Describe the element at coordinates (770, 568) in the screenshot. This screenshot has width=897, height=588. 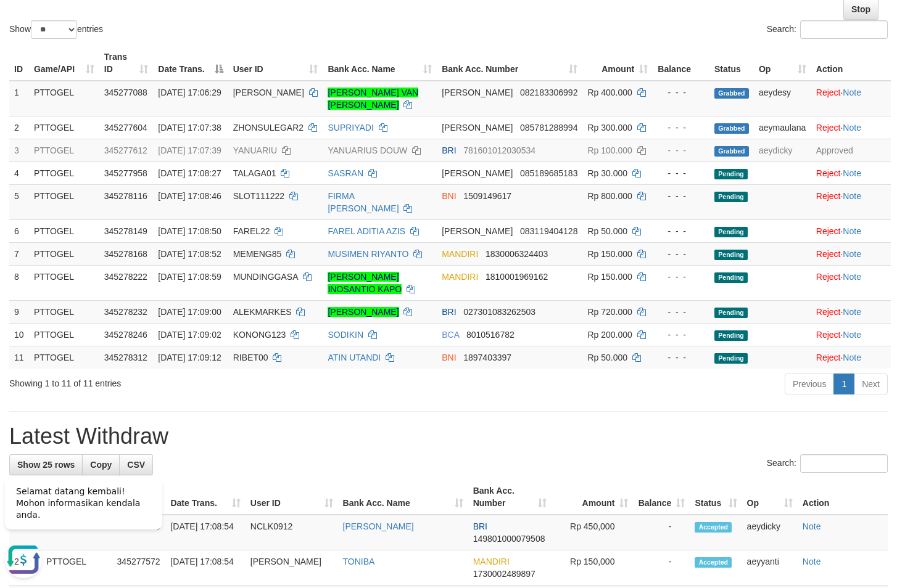
I see `td: aeyyanti` at that location.